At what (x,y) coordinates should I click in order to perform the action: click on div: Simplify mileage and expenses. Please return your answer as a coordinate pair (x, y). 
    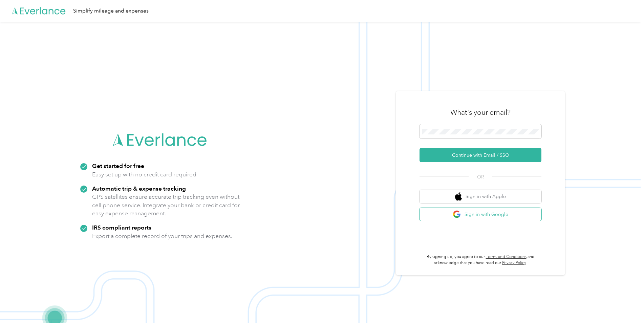
    Looking at the image, I should click on (111, 11).